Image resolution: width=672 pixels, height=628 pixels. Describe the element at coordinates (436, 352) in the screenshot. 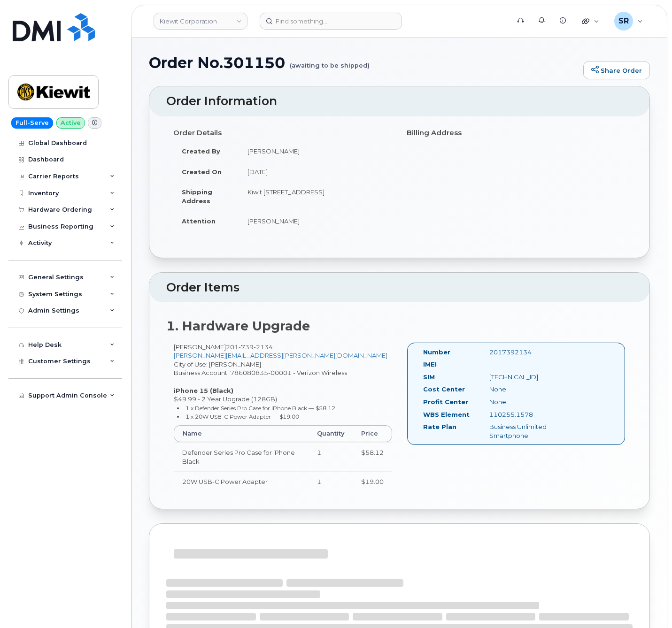

I see `label: Number` at that location.